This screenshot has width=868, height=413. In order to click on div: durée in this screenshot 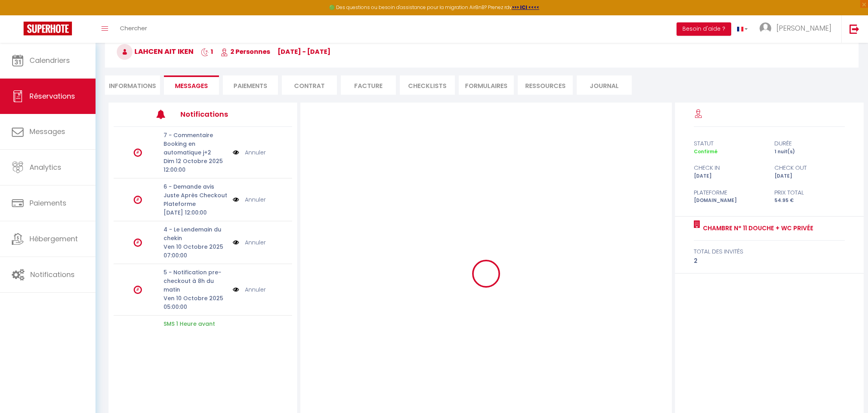, I will do `click(810, 143)`.